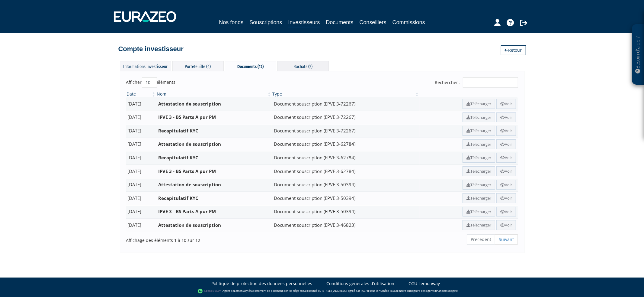  Describe the element at coordinates (476, 82) in the screenshot. I see `label: Rechercher :` at that location.